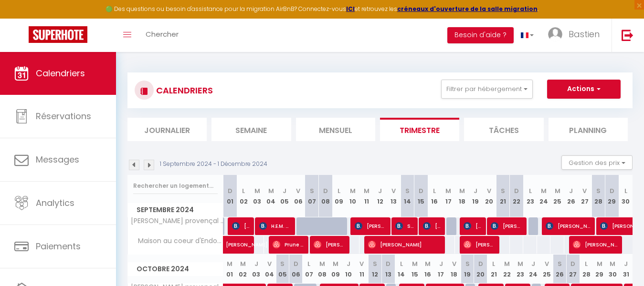 Image resolution: width=644 pixels, height=286 pixels. I want to click on span: Bastien, so click(584, 34).